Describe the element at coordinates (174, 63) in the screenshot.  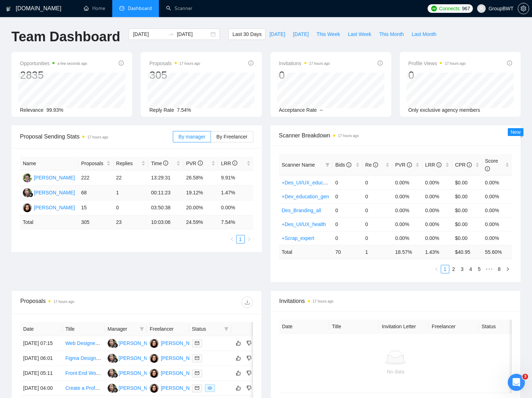
I see `span: Proposals` at that location.